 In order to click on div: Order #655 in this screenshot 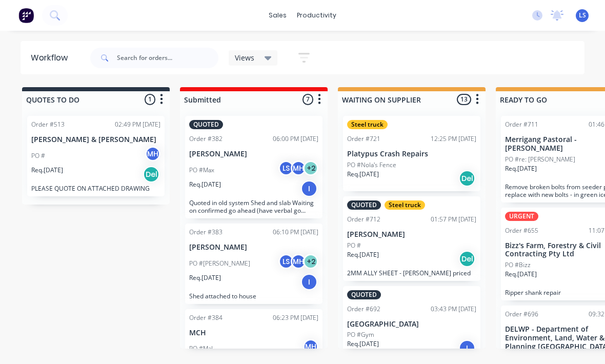, I will do `click(521, 231)`.